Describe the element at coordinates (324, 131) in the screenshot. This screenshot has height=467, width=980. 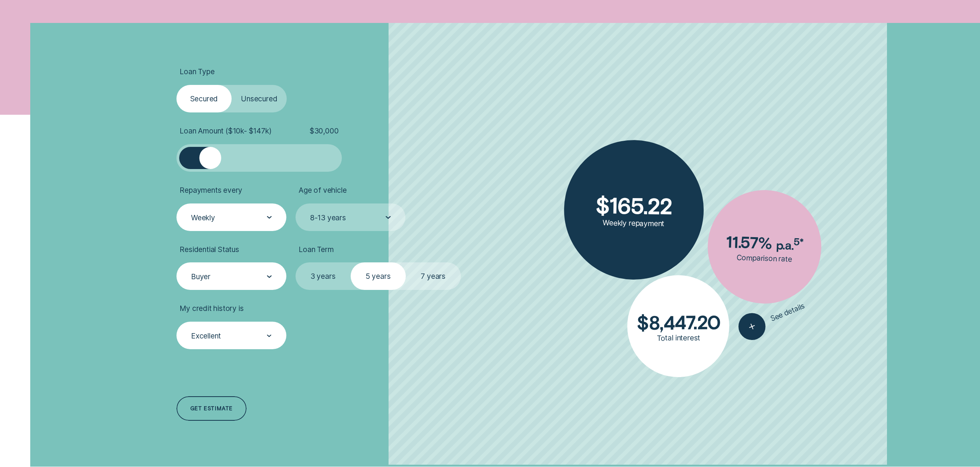
I see `span: $ 30,000` at that location.